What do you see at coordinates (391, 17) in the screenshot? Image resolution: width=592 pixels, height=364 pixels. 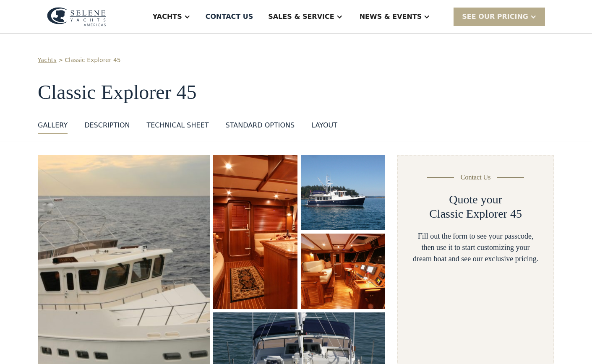 I see `div: News & EVENTS` at bounding box center [391, 17].